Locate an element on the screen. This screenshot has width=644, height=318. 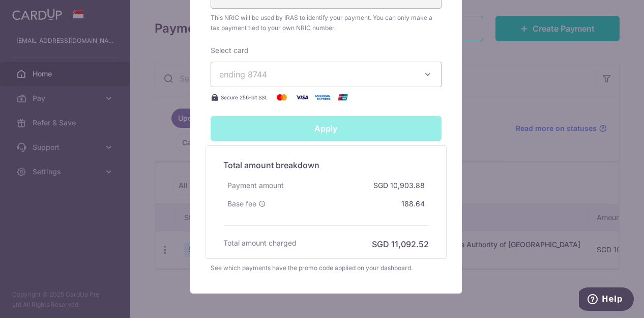
span: Base fee is located at coordinates (242, 204).